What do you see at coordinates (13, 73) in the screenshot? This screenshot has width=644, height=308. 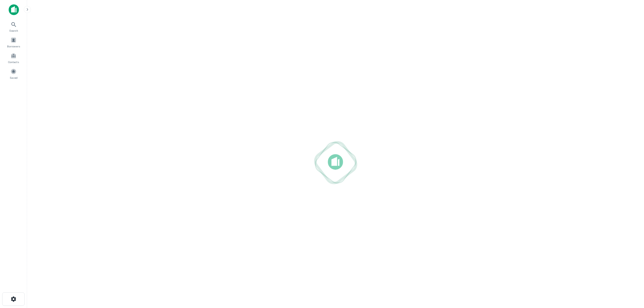 I see `div: Saved` at bounding box center [13, 73].